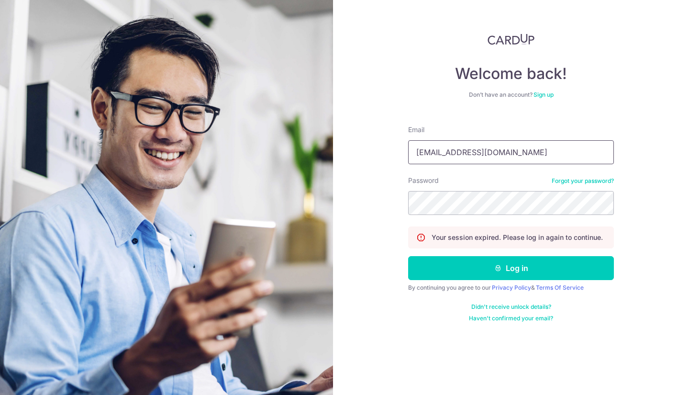  Describe the element at coordinates (560, 287) in the screenshot. I see `a: Terms Of Service` at that location.